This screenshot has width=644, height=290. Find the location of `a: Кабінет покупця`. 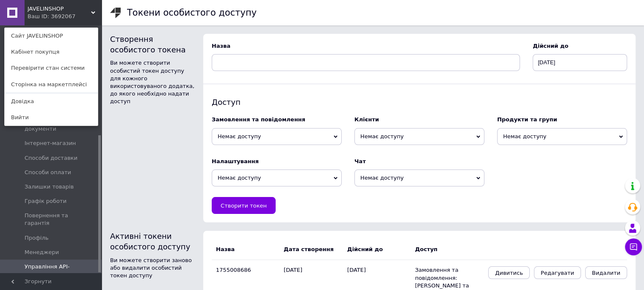

a: Кабінет покупця is located at coordinates (52, 52).